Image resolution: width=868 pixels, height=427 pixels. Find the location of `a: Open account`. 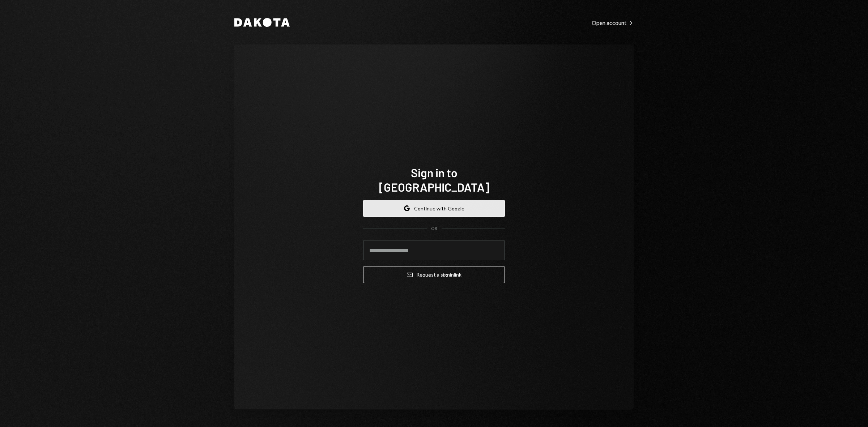

a: Open account is located at coordinates (612, 22).